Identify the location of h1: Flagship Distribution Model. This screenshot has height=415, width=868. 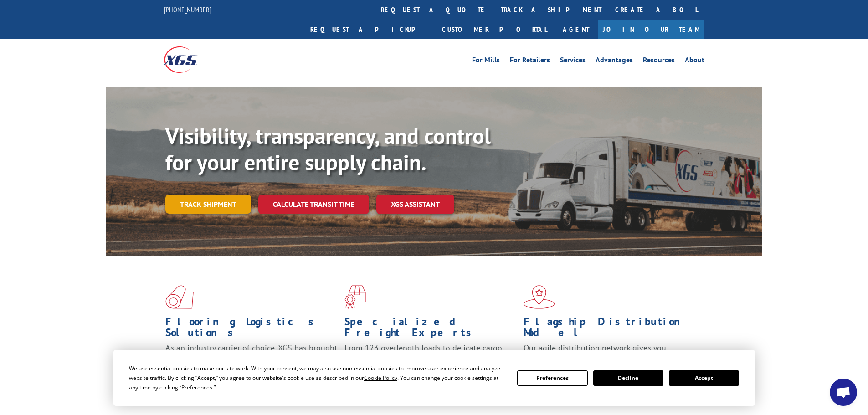
(609, 330).